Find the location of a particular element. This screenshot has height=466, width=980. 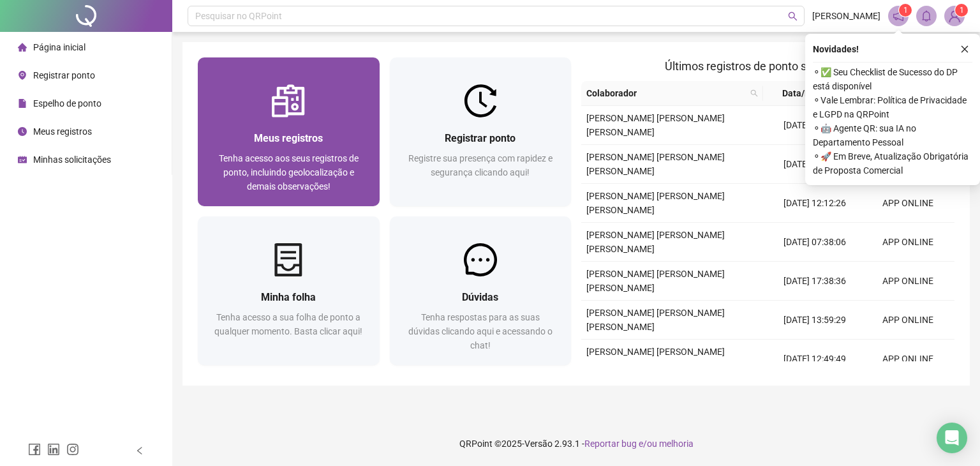

span: file is located at coordinates (22, 103).